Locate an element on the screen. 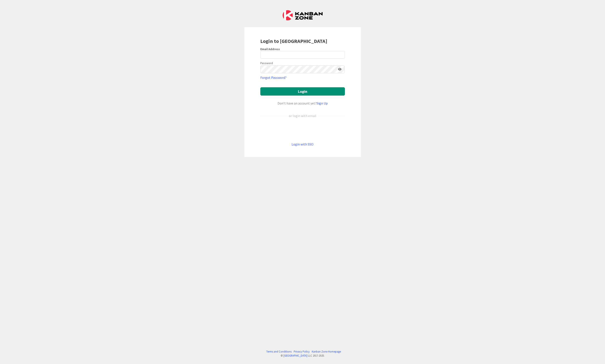 The image size is (605, 364). a: Login with SSO is located at coordinates (302, 144).